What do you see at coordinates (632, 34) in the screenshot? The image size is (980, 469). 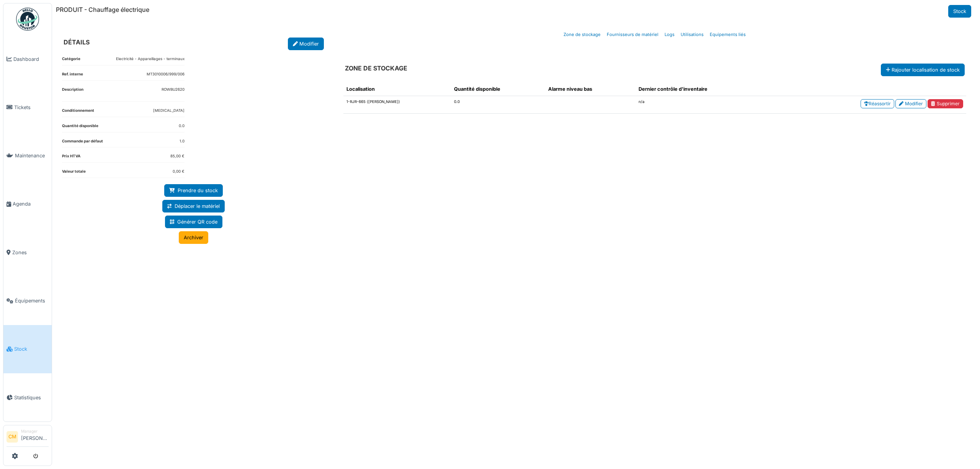 I see `a: Fournisseurs de matériel` at bounding box center [632, 34].